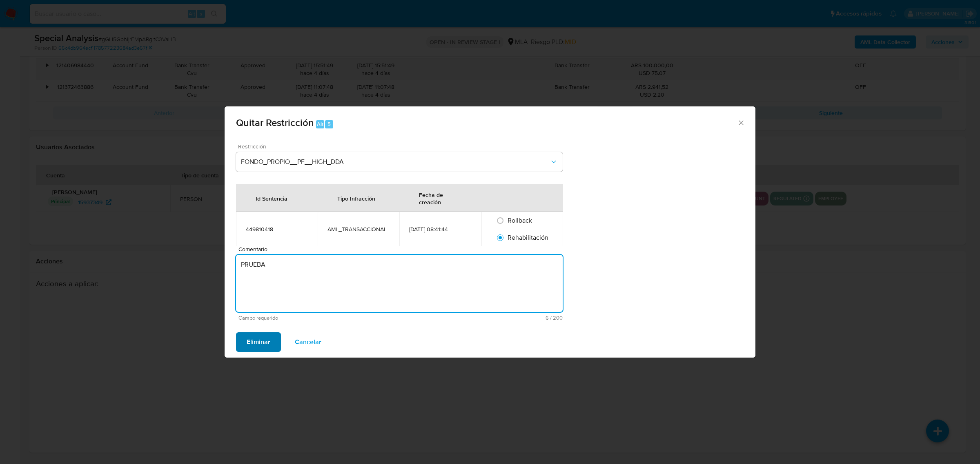 The image size is (980, 464). I want to click on div: 449810418, so click(277, 229).